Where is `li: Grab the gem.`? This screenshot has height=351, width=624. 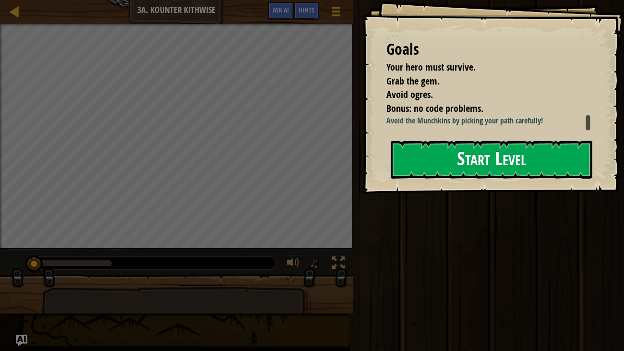 li: Grab the gem. is located at coordinates (482, 81).